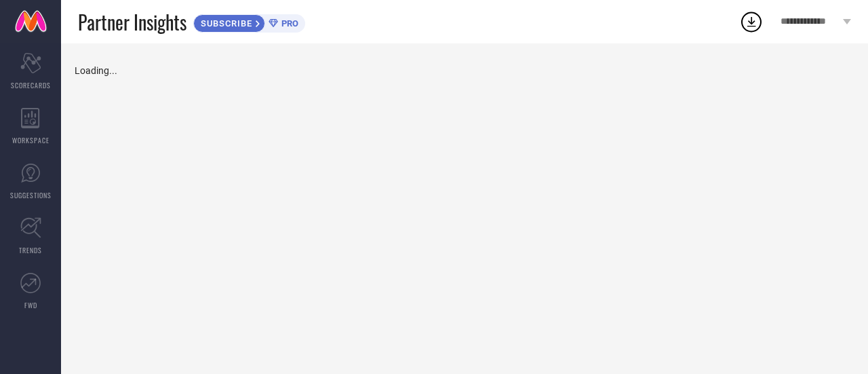  I want to click on span: PRO, so click(288, 23).